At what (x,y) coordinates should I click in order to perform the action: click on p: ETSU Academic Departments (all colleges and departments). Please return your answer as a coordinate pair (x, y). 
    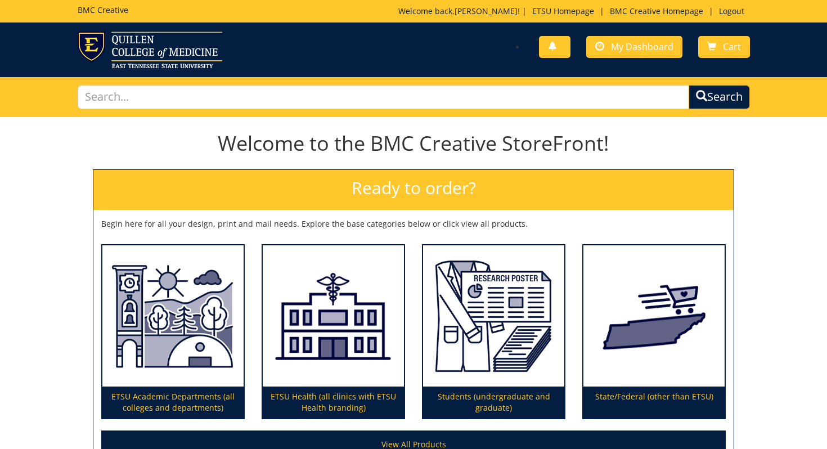
    Looking at the image, I should click on (173, 402).